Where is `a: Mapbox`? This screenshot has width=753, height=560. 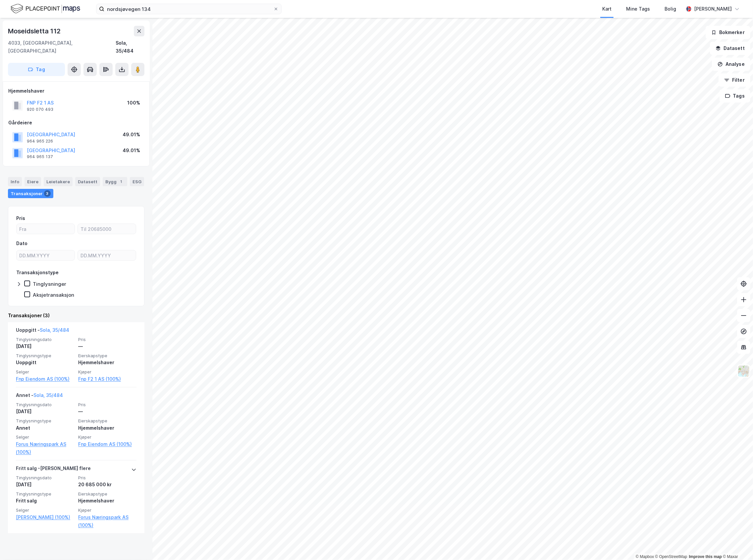
a: Mapbox is located at coordinates (645, 557).